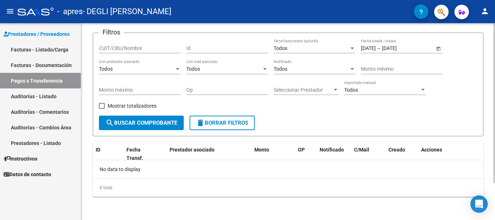 This screenshot has width=495, height=220. Describe the element at coordinates (399, 48) in the screenshot. I see `input: End date` at that location.